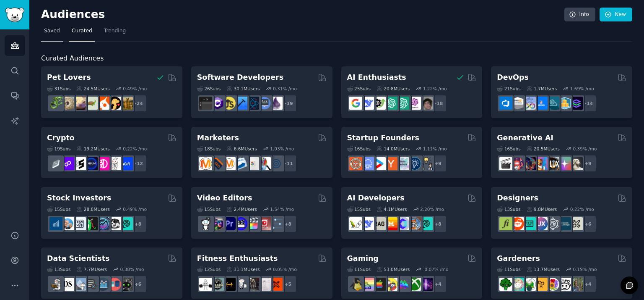 This screenshot has width=644, height=300. I want to click on img: 0xPolygon, so click(67, 163).